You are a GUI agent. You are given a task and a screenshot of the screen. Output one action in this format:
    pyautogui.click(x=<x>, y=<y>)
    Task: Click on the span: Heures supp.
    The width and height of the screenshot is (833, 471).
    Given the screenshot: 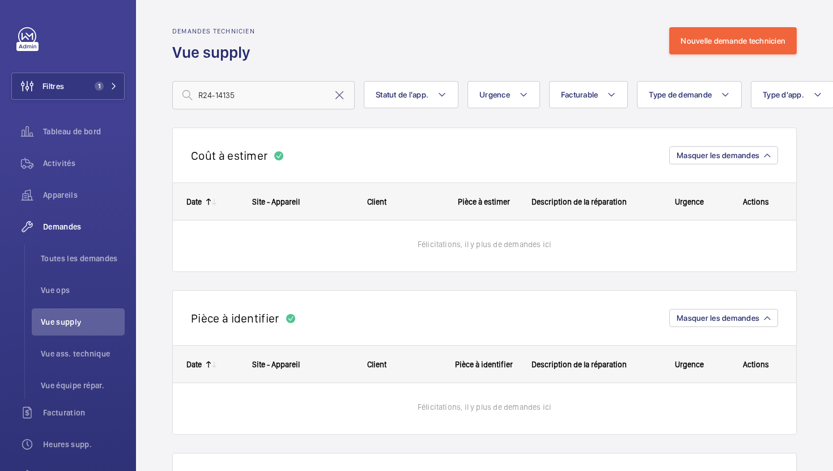 What is the action you would take?
    pyautogui.click(x=84, y=444)
    